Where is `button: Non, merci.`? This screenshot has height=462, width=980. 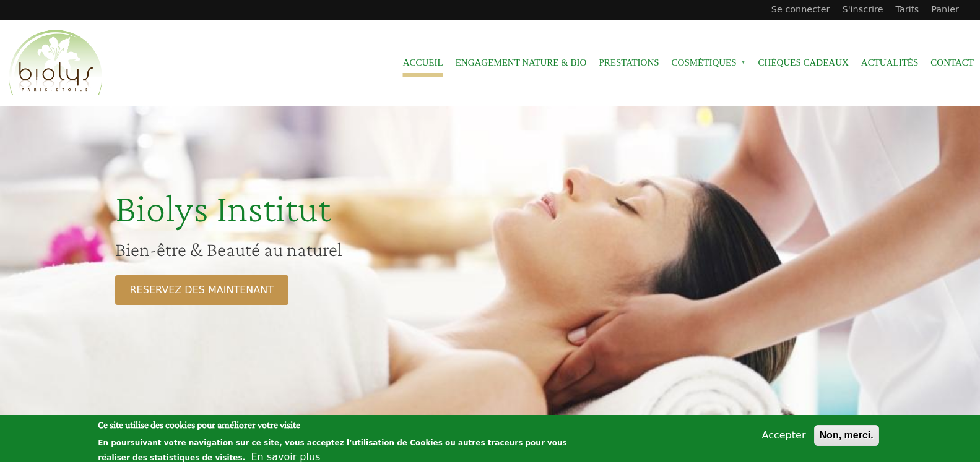 button: Non, merci. is located at coordinates (846, 436).